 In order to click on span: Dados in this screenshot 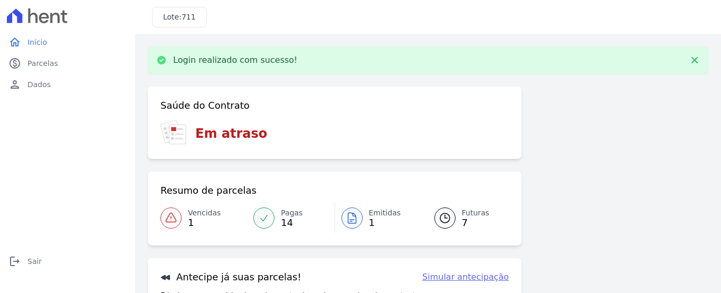, I will do `click(39, 85)`.